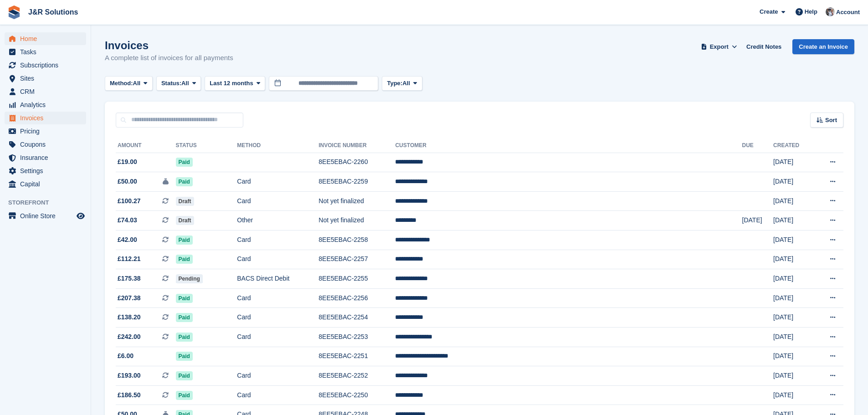  I want to click on span: Online Store, so click(47, 216).